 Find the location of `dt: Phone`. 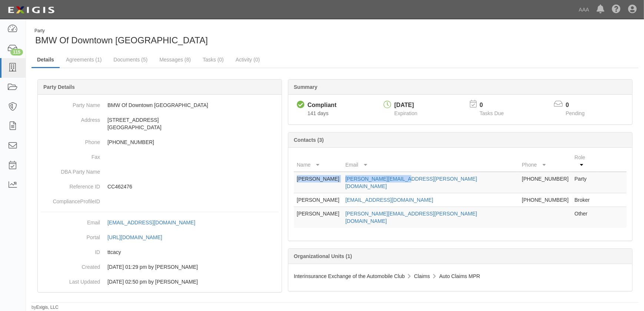

dt: Phone is located at coordinates (70, 141).